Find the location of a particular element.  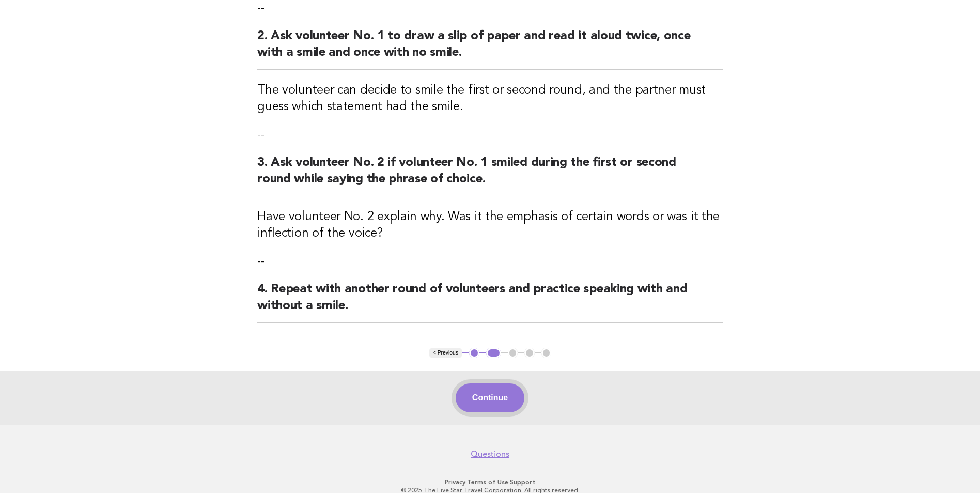

button: 2 is located at coordinates (493, 353).